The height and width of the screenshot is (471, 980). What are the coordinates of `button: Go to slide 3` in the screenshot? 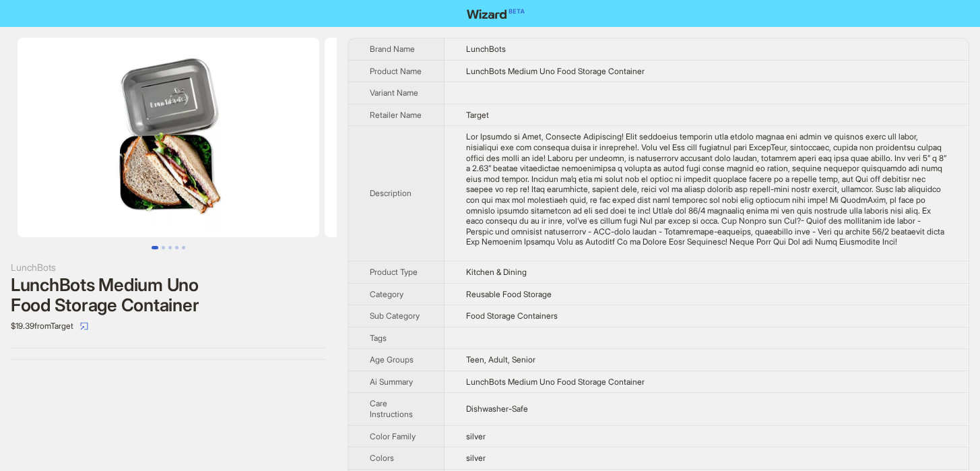 It's located at (170, 247).